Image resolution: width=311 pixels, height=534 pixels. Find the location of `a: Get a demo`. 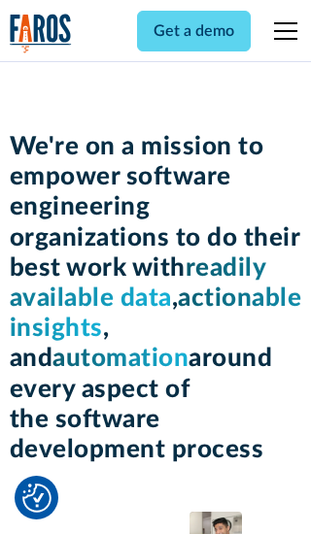

a: Get a demo is located at coordinates (193, 31).